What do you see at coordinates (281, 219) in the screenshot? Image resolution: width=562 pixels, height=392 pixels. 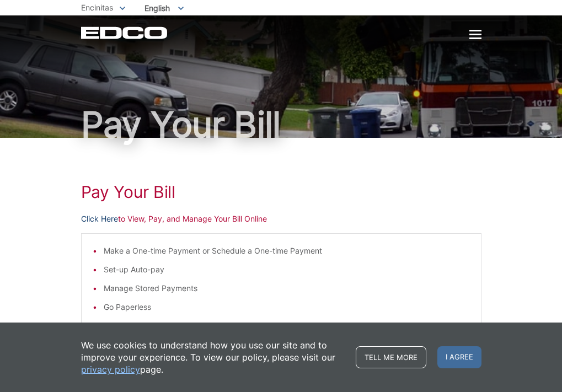 I see `p: to View, Pay, and Manage Your Bill Online` at bounding box center [281, 219].